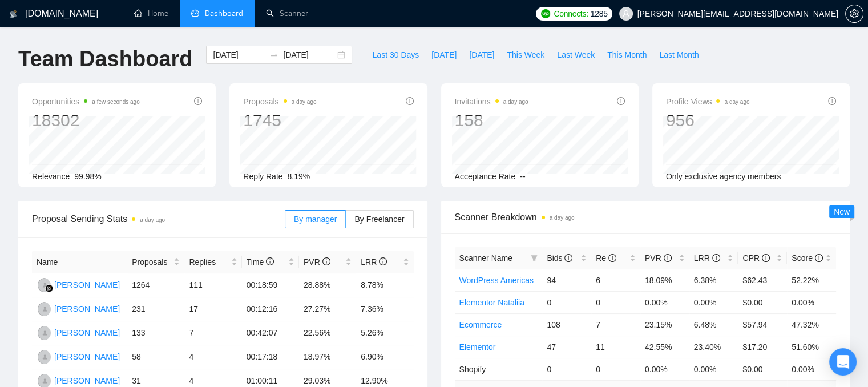 The image size is (868, 387). Describe the element at coordinates (626, 14) in the screenshot. I see `span: user` at that location.